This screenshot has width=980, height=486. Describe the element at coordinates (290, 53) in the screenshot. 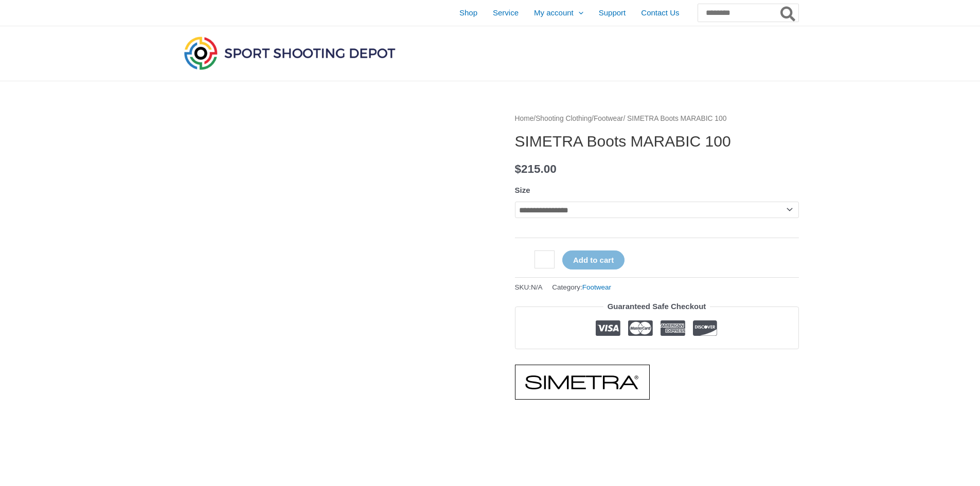

I see `img: Sport Shooting Depot` at that location.